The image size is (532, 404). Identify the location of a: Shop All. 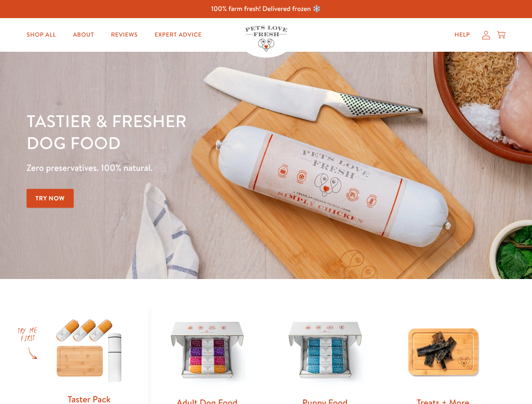
(42, 35).